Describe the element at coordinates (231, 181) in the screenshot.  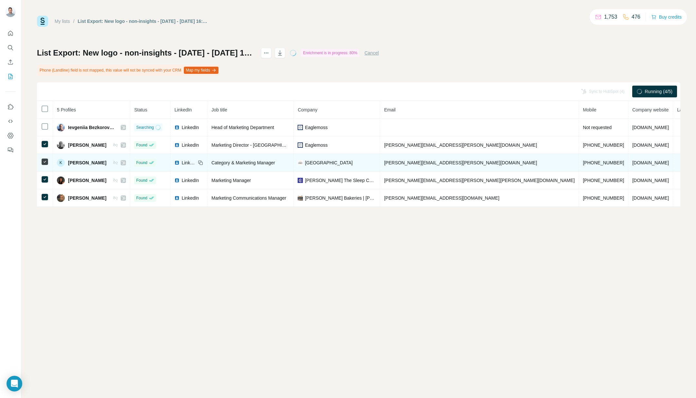
I see `span: Marketing Manager` at that location.